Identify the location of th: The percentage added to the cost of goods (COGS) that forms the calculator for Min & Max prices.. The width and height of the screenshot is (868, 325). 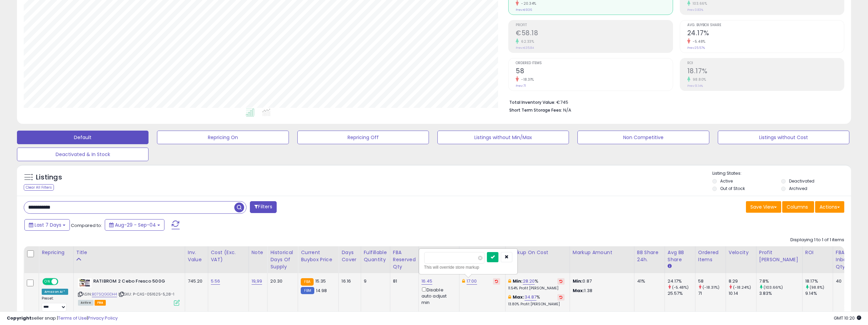
(538, 259).